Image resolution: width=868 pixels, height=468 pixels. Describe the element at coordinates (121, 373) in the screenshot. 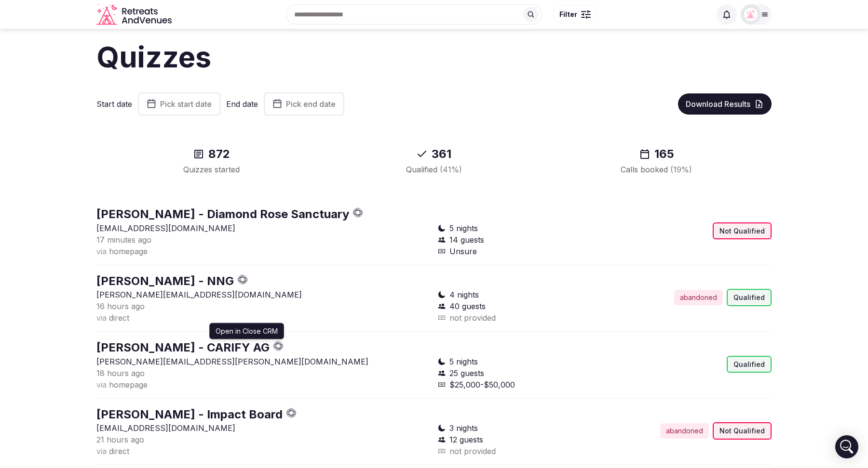

I see `span: 18 hours ago` at that location.